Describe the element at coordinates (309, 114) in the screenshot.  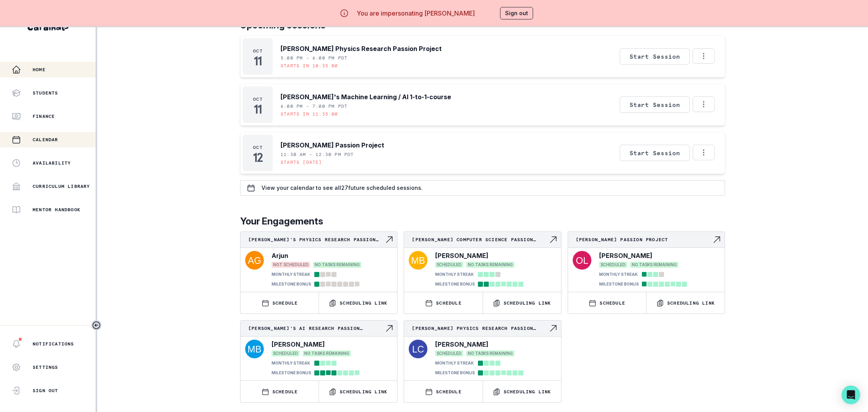
I see `p: Starts in 11:35:00` at that location.